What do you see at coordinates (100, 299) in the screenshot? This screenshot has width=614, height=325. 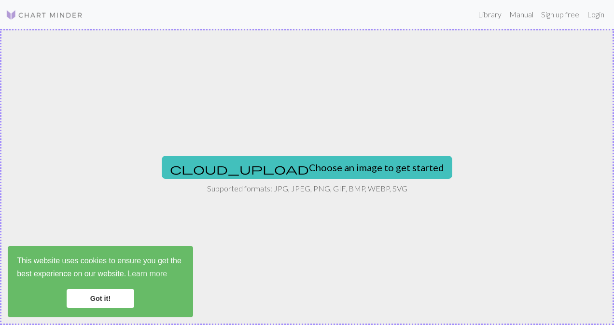 I see `a: dismiss cookie message` at bounding box center [100, 299].